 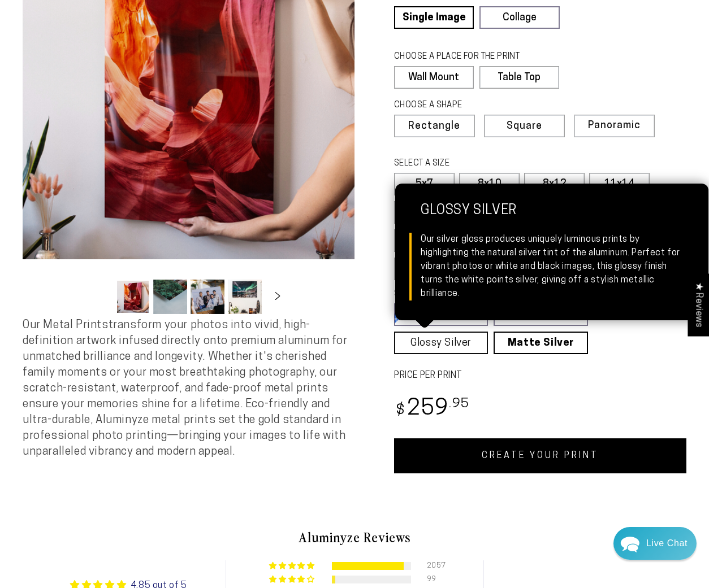 I want to click on bdi: 259, so click(x=431, y=409).